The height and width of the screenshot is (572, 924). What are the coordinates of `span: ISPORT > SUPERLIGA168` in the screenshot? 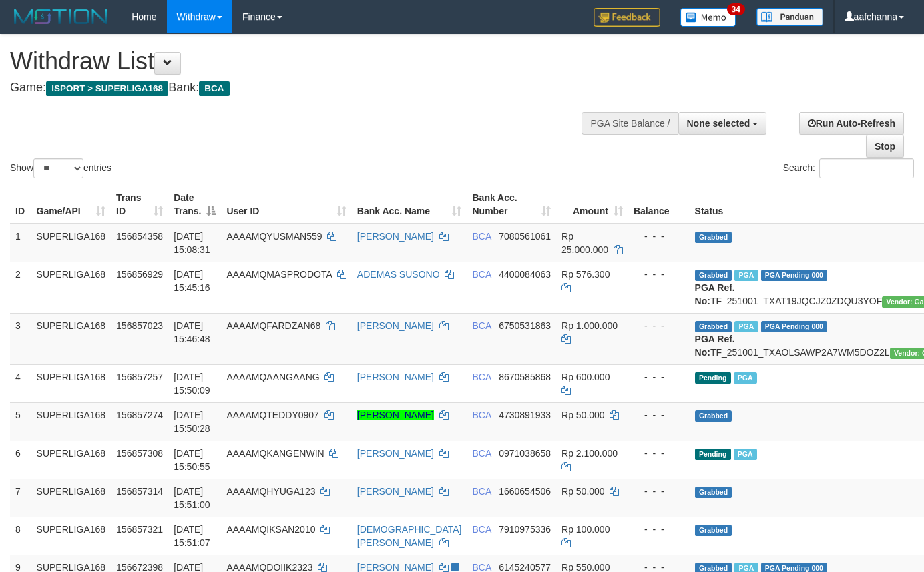 It's located at (107, 89).